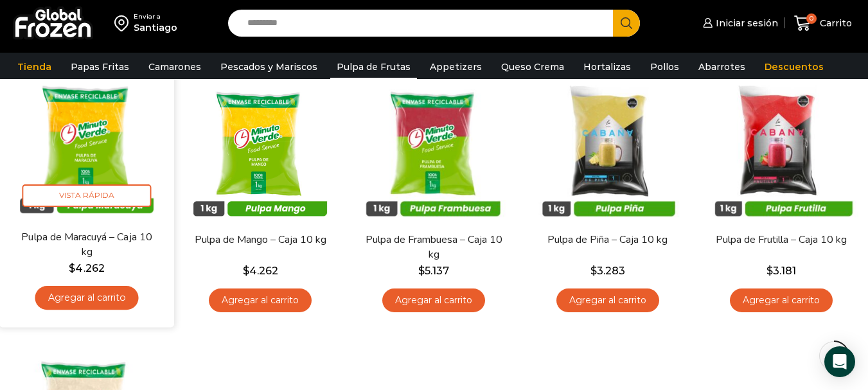 The image size is (868, 390). What do you see at coordinates (746, 23) in the screenshot?
I see `span: Iniciar sesión` at bounding box center [746, 23].